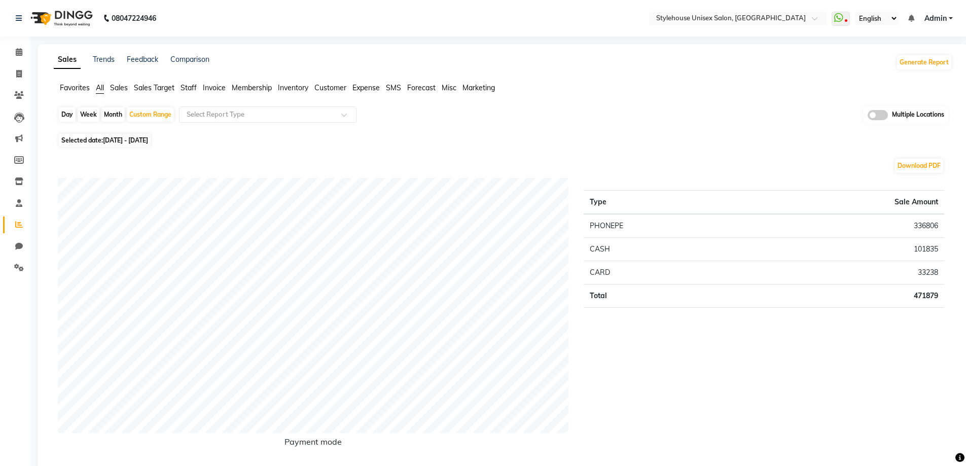 This screenshot has width=966, height=466. Describe the element at coordinates (479, 88) in the screenshot. I see `span: Marketing` at that location.